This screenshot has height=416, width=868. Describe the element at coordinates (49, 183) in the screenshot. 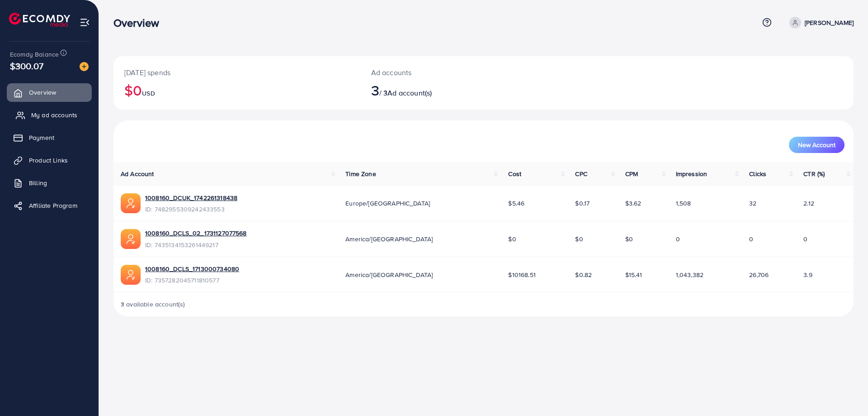

I see `a: Billing` at that location.